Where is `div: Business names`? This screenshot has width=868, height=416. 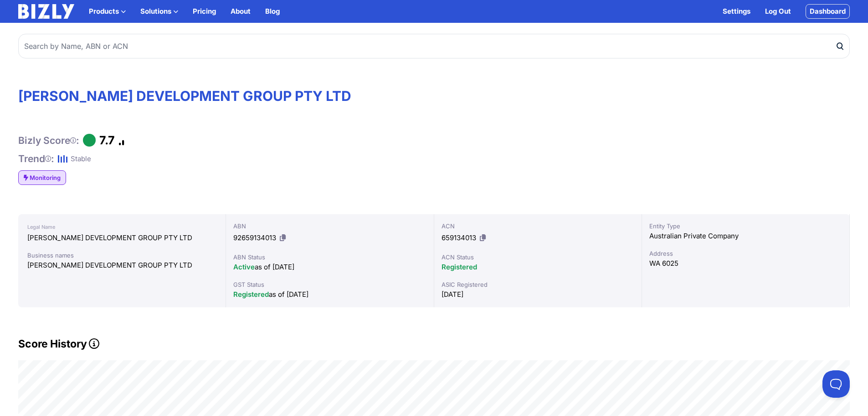 div: Business names is located at coordinates (121, 255).